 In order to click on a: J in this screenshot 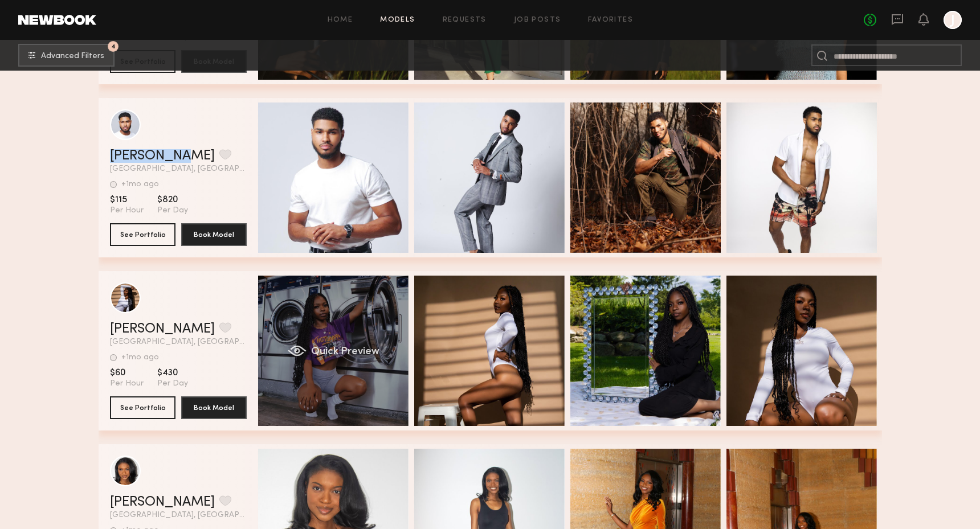, I will do `click(953, 20)`.